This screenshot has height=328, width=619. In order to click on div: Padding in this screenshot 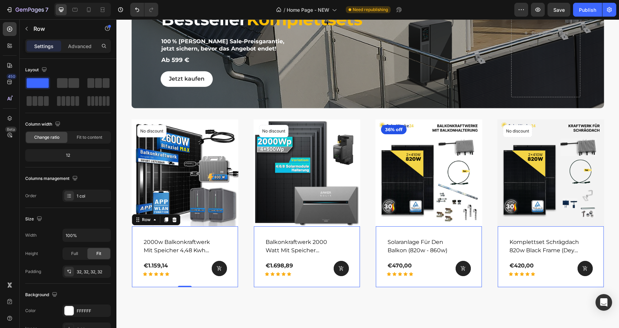, I will do `click(33, 271)`.